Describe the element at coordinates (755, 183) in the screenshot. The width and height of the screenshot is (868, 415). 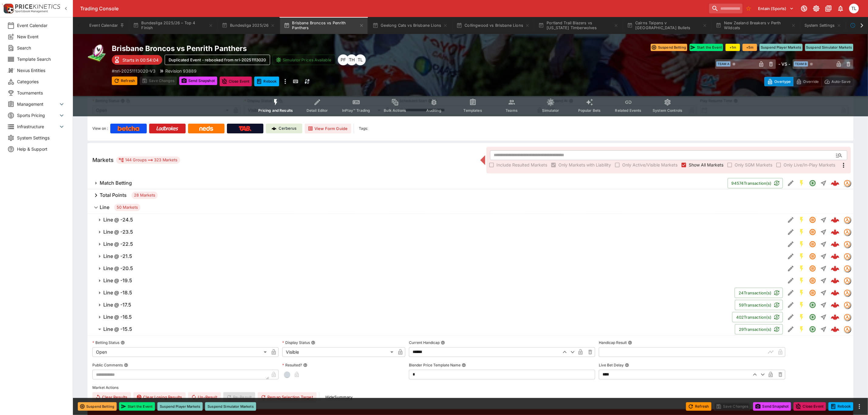
I see `button: 94574Transaction(s)` at that location.